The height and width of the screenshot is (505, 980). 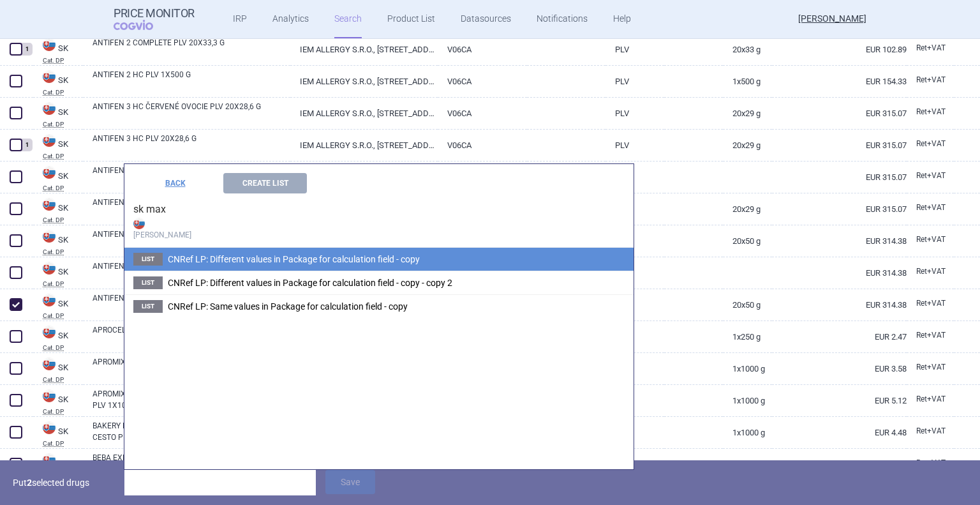 I want to click on img: SK, so click(x=139, y=224).